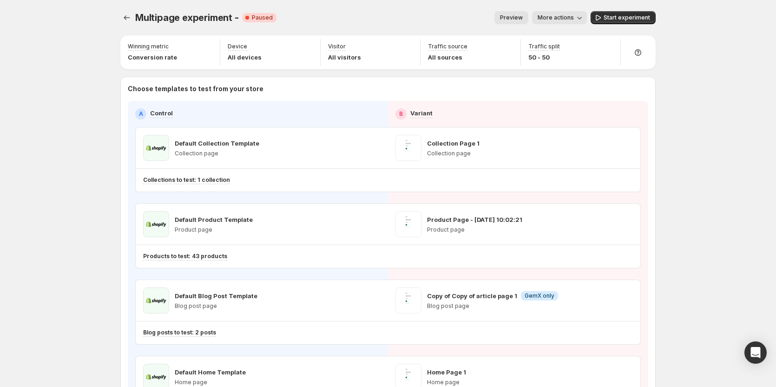 This screenshot has width=776, height=387. I want to click on p: All devices, so click(244, 57).